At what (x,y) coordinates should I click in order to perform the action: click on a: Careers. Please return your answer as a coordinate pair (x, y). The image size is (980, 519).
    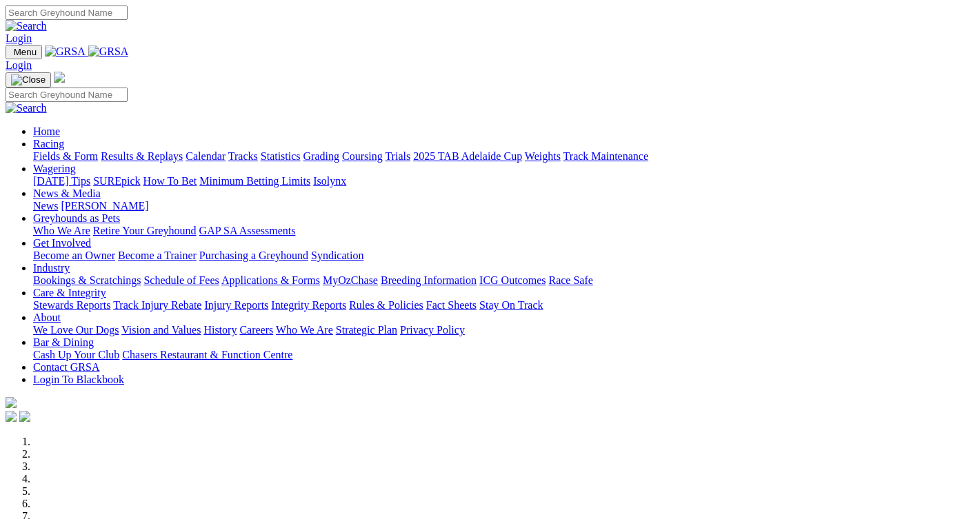
    Looking at the image, I should click on (256, 329).